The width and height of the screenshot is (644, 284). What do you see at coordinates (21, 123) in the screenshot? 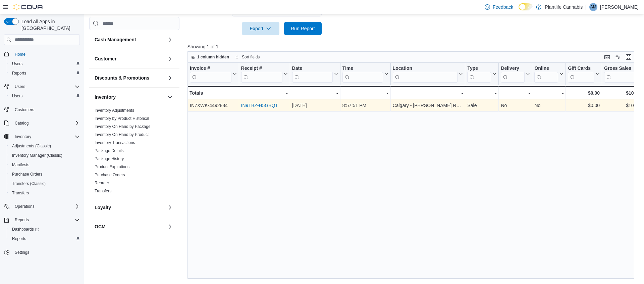
I see `span: Catalog` at bounding box center [21, 123].